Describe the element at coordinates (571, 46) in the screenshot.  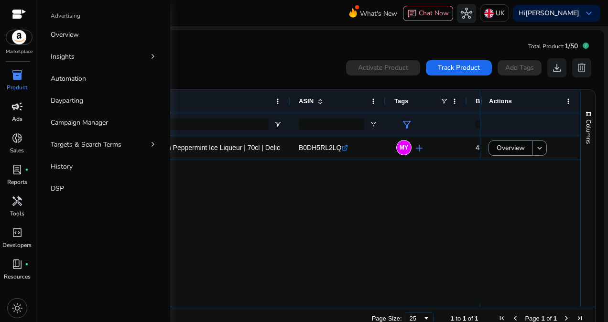
I see `span: 1/50` at that location.